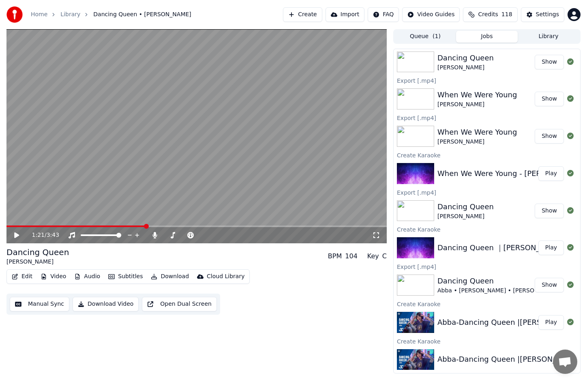  What do you see at coordinates (431, 15) in the screenshot?
I see `button: Video Guides` at bounding box center [431, 15].